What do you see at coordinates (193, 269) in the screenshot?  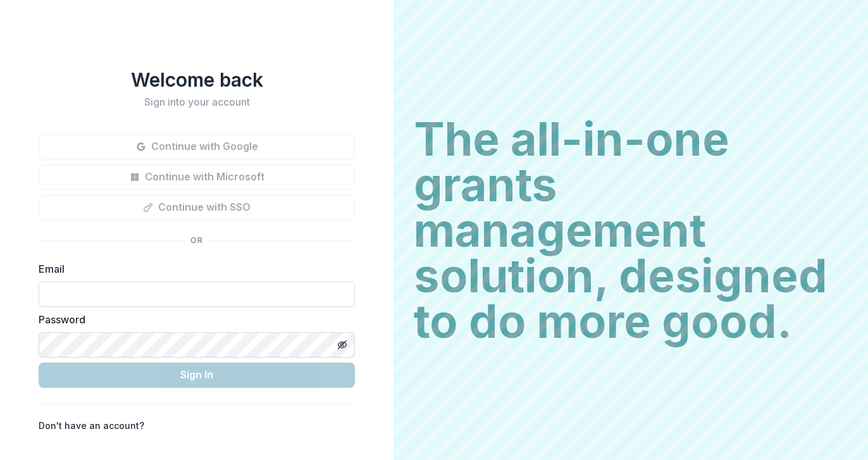 I see `label: Email` at bounding box center [193, 269].